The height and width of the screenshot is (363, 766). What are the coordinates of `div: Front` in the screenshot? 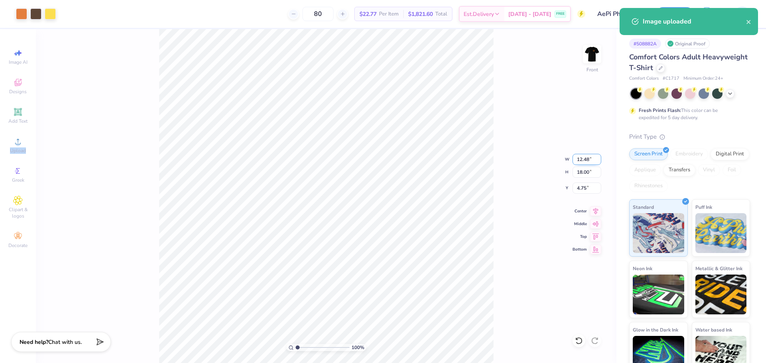 It's located at (592, 70).